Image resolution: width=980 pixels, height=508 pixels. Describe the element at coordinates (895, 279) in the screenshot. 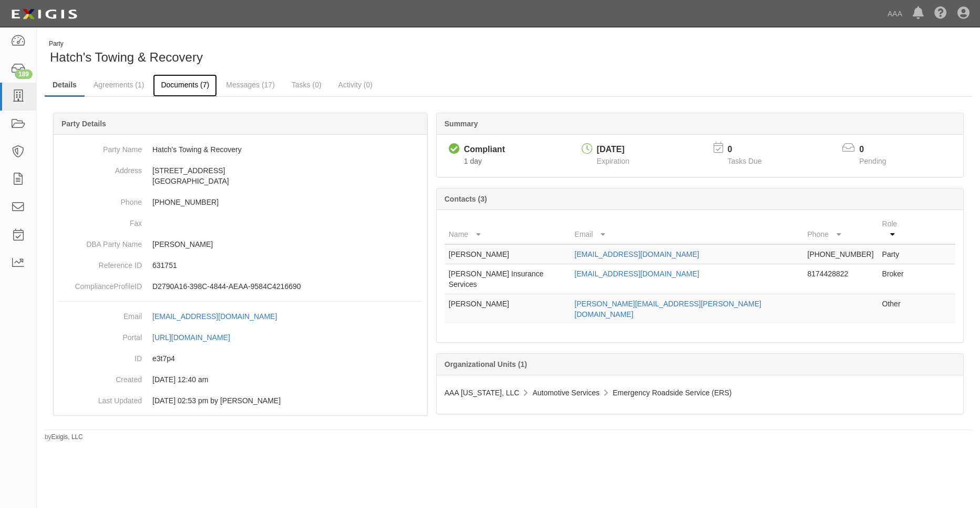

I see `td: Broker` at that location.